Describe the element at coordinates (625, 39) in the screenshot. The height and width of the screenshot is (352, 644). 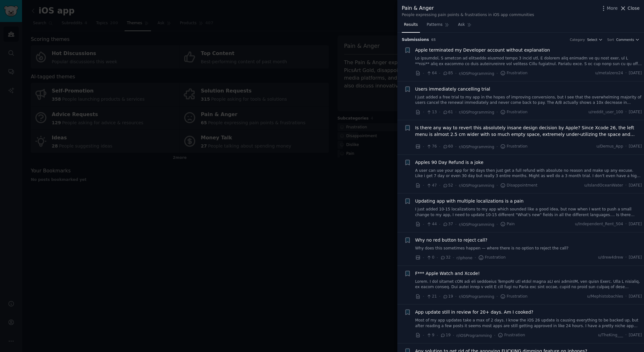
I see `span: Comments` at that location.